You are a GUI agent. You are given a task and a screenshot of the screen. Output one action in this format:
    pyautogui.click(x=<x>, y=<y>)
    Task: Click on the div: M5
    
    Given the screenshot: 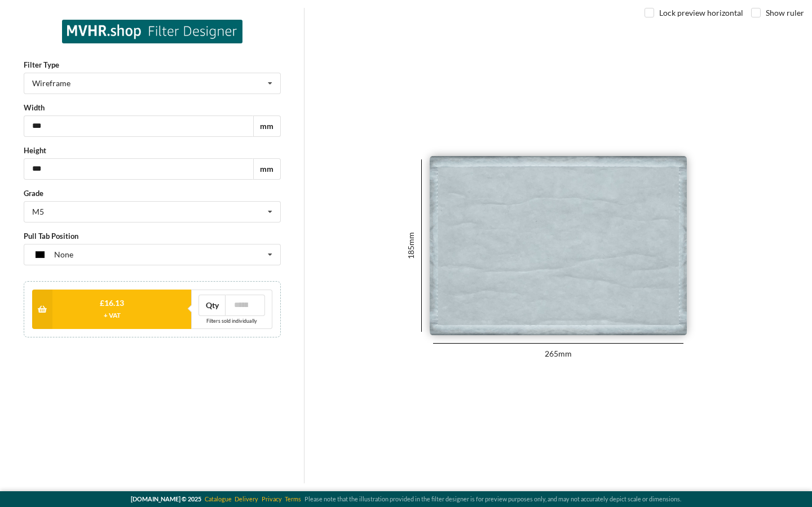 What is the action you would take?
    pyautogui.click(x=38, y=212)
    